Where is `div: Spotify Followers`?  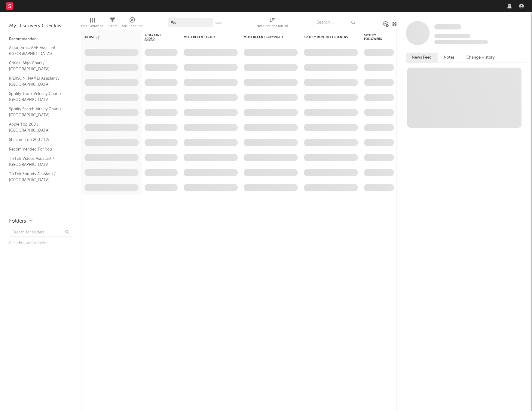 div: Spotify Followers is located at coordinates (375, 37).